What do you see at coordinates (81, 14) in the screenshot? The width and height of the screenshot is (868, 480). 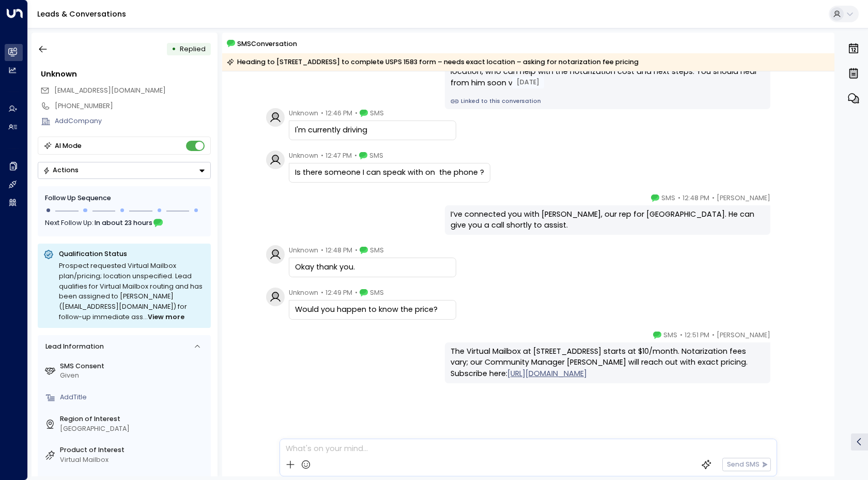 I see `a: Leads & Conversations` at bounding box center [81, 14].